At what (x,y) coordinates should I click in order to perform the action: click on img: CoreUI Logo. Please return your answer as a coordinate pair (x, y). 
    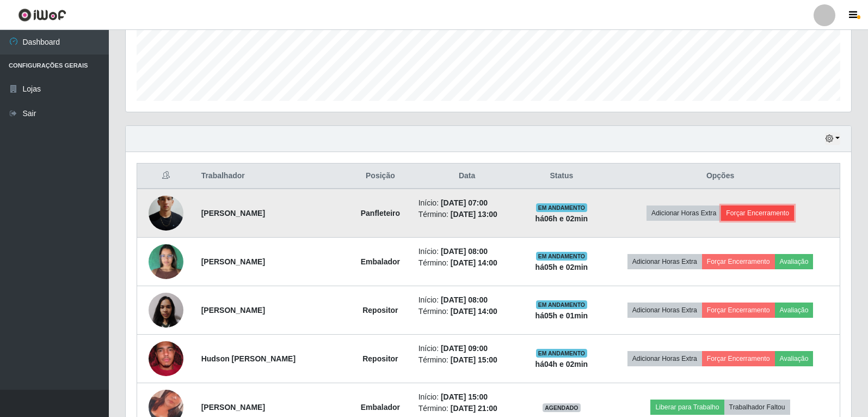
    Looking at the image, I should click on (42, 15).